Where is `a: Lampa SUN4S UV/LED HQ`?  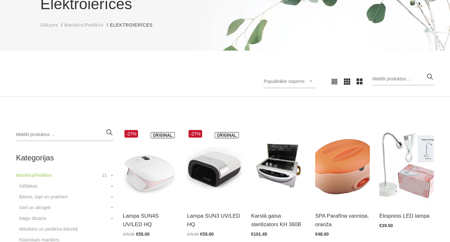
a: Lampa SUN4S UV/LED HQ is located at coordinates (150, 220).